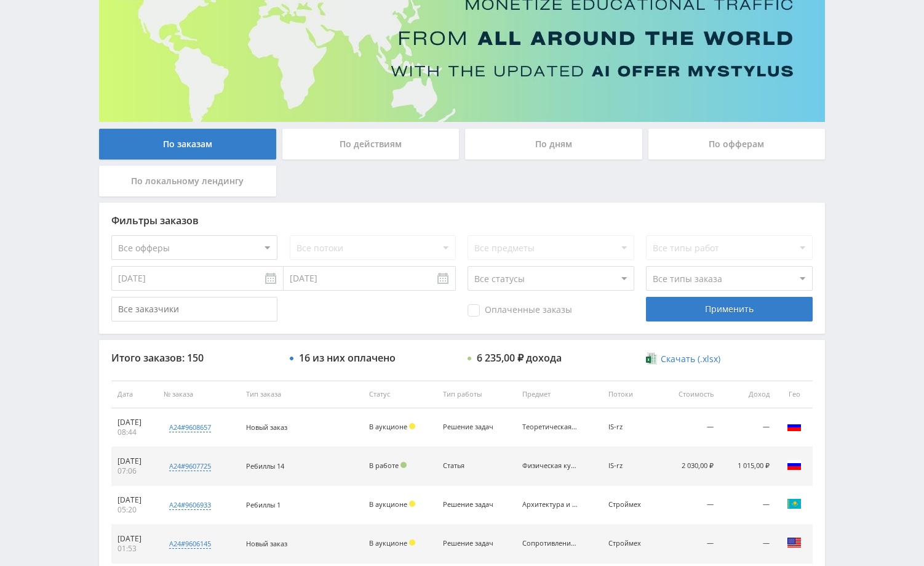 Image resolution: width=924 pixels, height=566 pixels. I want to click on div: Сопротивление материалов, so click(550, 543).